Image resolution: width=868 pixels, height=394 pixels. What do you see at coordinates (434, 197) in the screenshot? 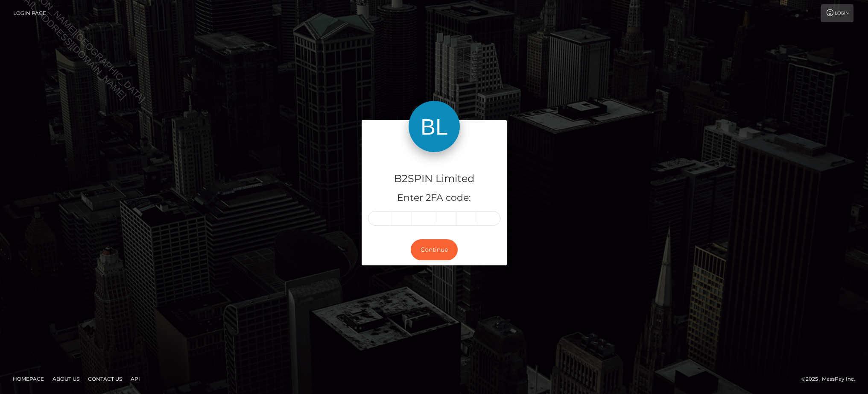
I see `h5: Enter 2FA code:` at bounding box center [434, 197].